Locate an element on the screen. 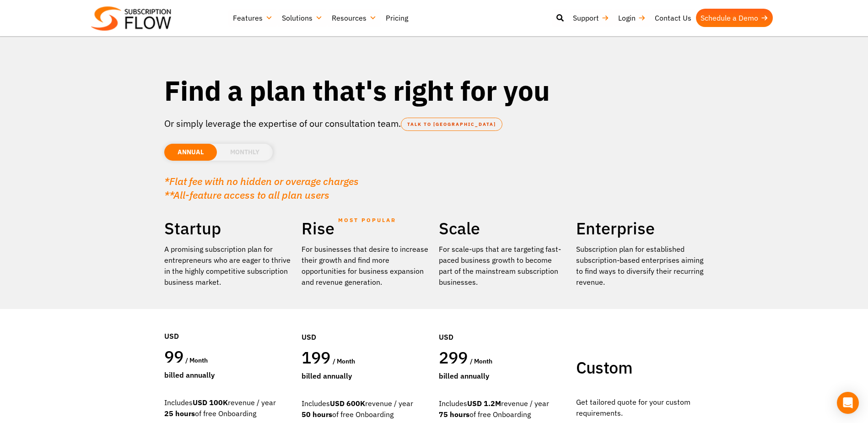  a: Features is located at coordinates (253, 18).